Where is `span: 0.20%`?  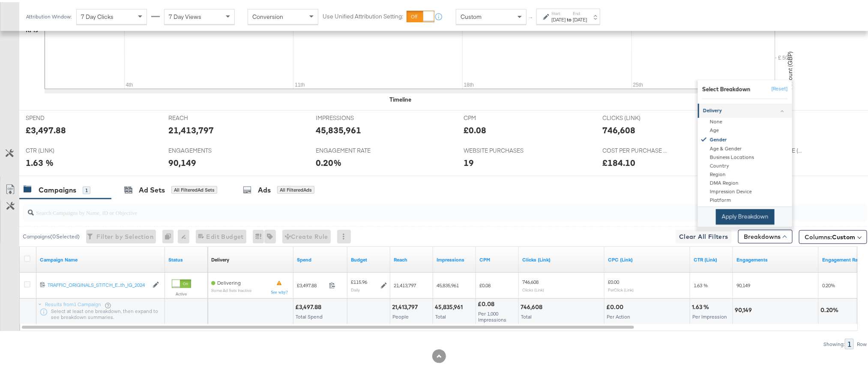 span: 0.20% is located at coordinates (828, 283).